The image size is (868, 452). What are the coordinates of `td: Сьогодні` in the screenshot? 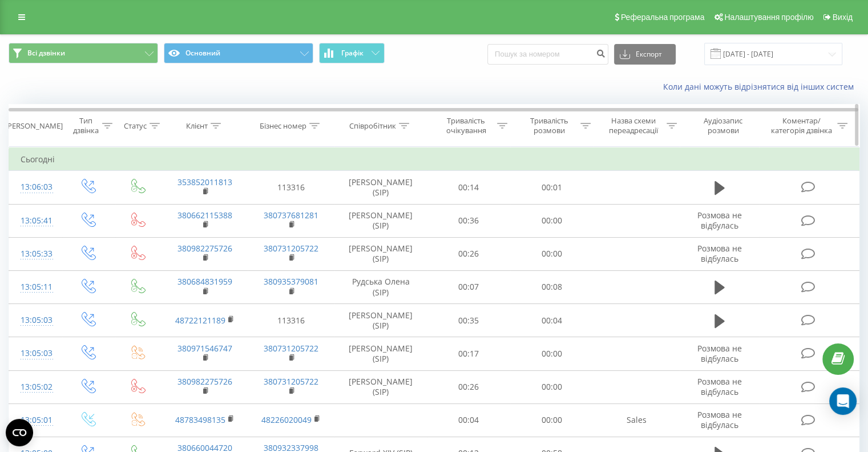 It's located at (435, 159).